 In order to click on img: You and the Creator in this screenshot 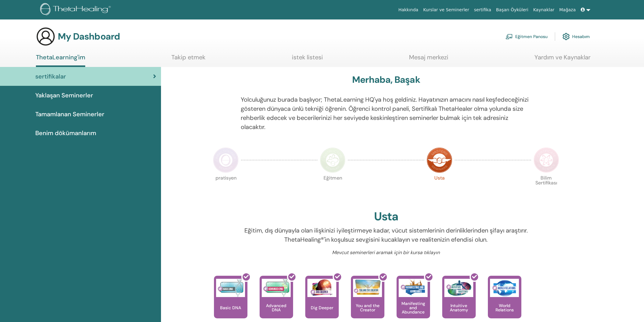, I will do `click(367, 287)`.